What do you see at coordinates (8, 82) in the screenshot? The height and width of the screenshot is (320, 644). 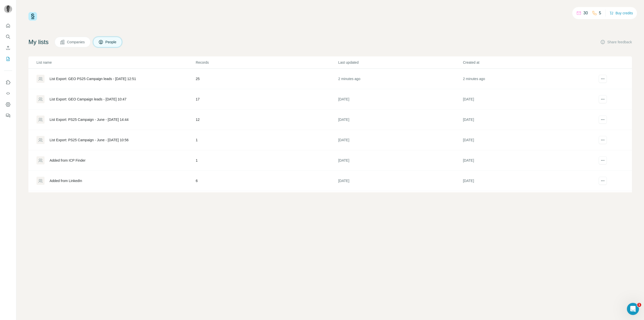 I see `button: Use Surfe on LinkedIn` at bounding box center [8, 82].